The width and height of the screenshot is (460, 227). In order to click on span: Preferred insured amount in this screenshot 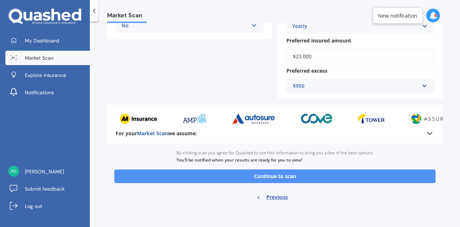, I will do `click(319, 41)`.